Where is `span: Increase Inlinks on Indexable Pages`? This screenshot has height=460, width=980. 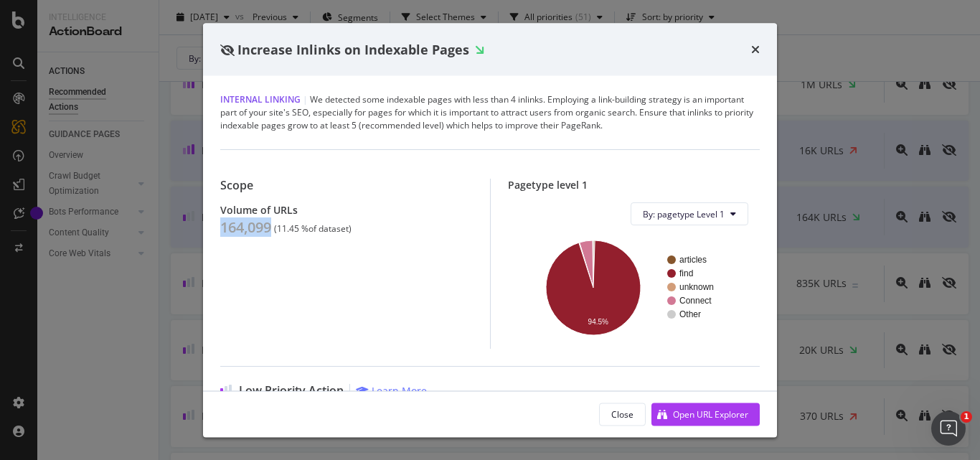 span: Increase Inlinks on Indexable Pages is located at coordinates (353, 49).